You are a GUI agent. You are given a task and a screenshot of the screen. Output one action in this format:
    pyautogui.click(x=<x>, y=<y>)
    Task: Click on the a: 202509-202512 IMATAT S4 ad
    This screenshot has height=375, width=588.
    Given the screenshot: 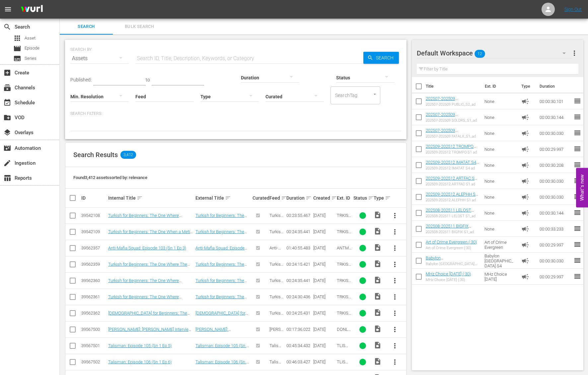 What is the action you would take?
    pyautogui.click(x=453, y=165)
    